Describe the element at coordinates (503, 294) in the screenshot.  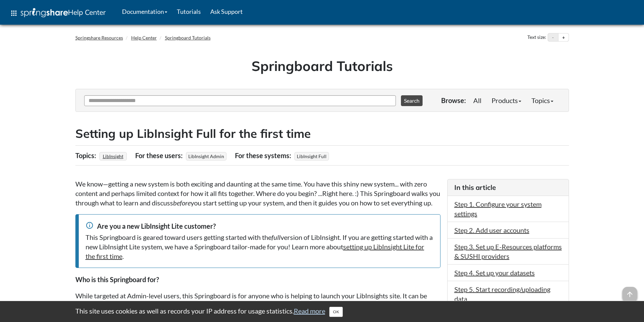
I see `a: Step 5. Start recording/uploading data` at that location.